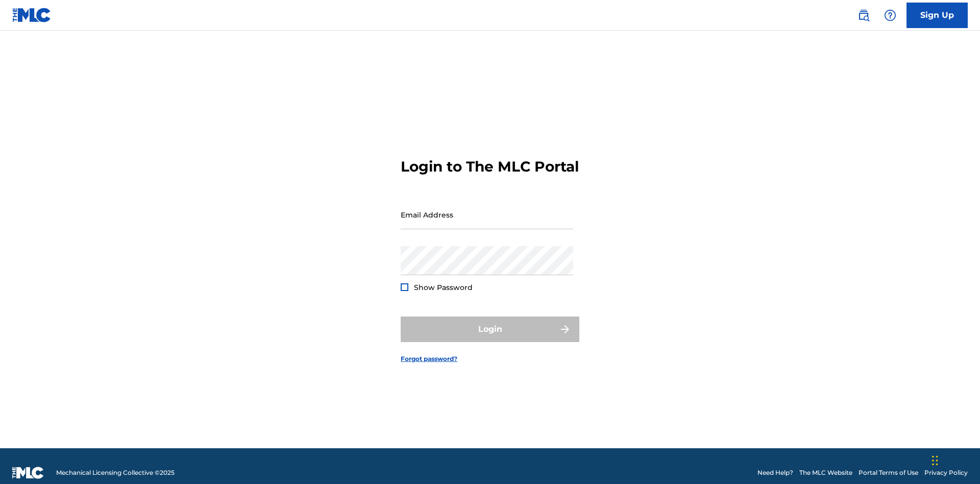 Image resolution: width=980 pixels, height=484 pixels. What do you see at coordinates (937, 15) in the screenshot?
I see `a: Sign Up` at bounding box center [937, 15].